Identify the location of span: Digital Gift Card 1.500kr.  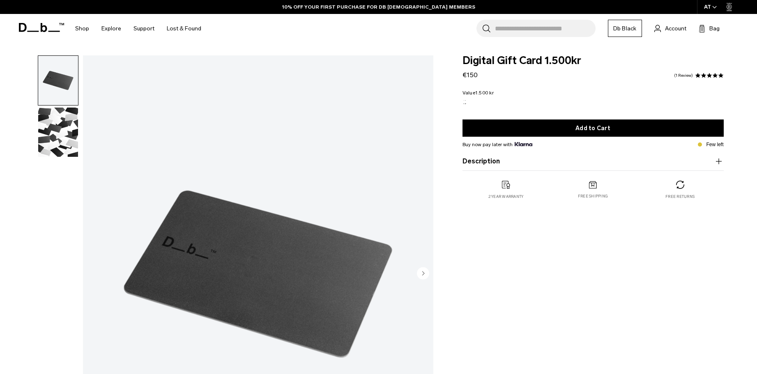
(593, 61).